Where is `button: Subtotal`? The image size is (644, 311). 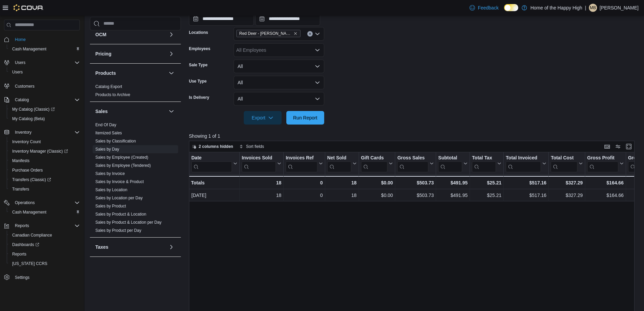
button: Subtotal is located at coordinates (453, 163).